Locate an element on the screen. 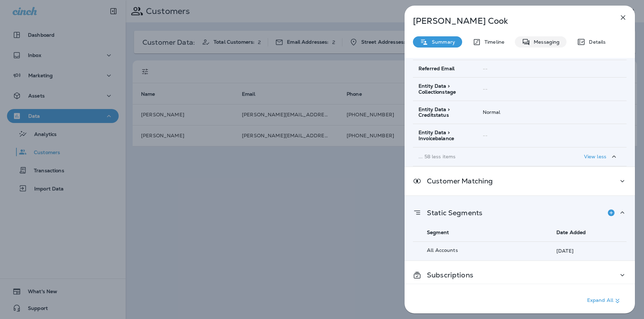 This screenshot has height=319, width=644. p: Expand All is located at coordinates (604, 300).